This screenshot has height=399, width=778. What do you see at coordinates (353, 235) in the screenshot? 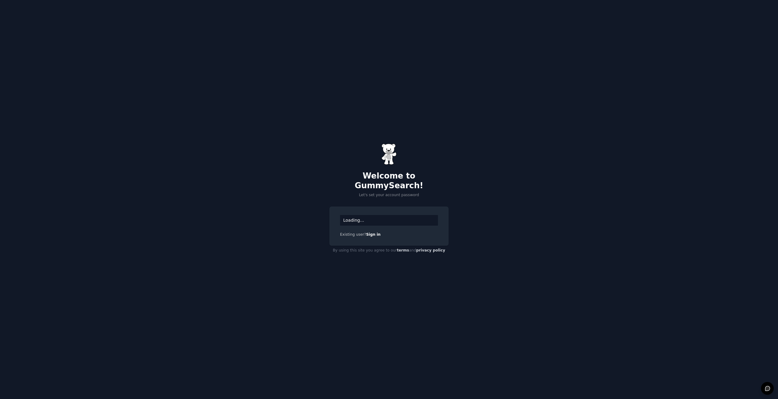
I see `span: Existing user?` at bounding box center [353, 235].